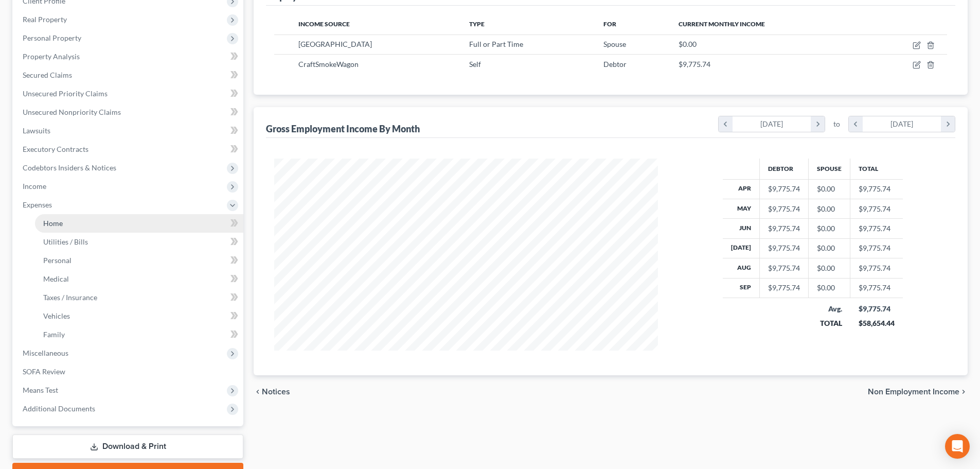 This screenshot has width=980, height=469. Describe the element at coordinates (56, 315) in the screenshot. I see `span: Vehicles` at that location.